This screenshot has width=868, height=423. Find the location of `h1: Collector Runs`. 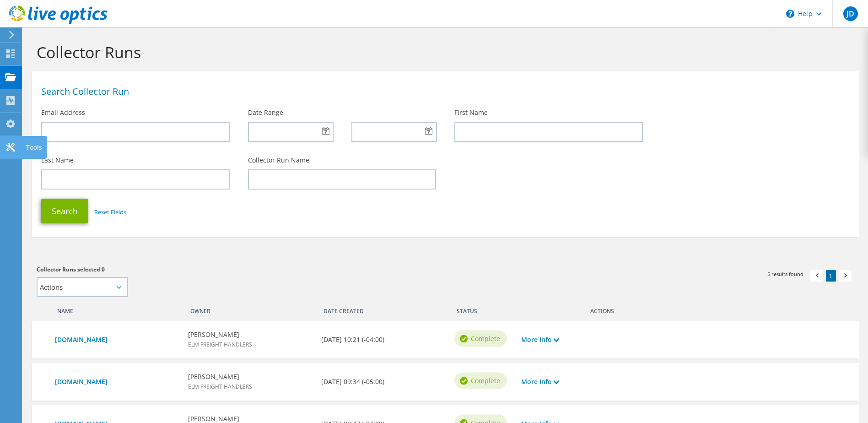

h1: Collector Runs is located at coordinates (443, 52).